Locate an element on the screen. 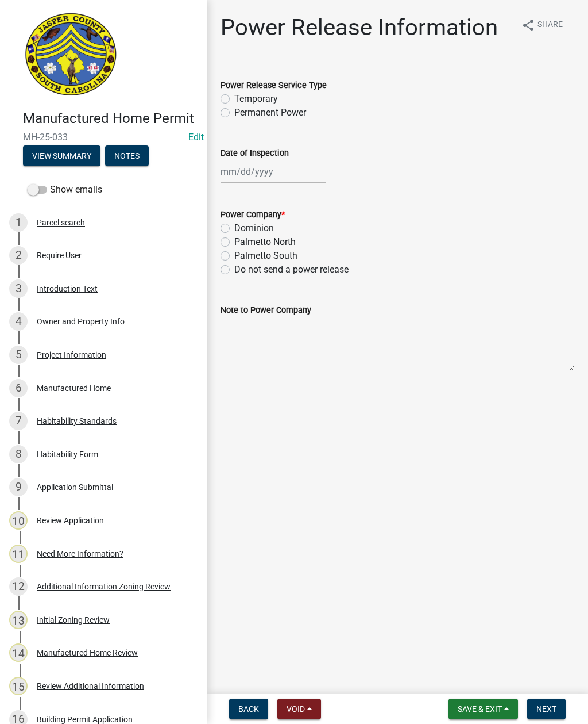 This screenshot has height=724, width=588. button: Void is located at coordinates (300, 709).